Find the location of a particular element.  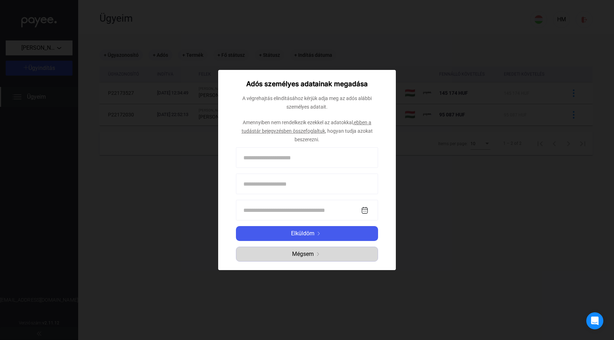

span: Elküldöm is located at coordinates (303, 234).